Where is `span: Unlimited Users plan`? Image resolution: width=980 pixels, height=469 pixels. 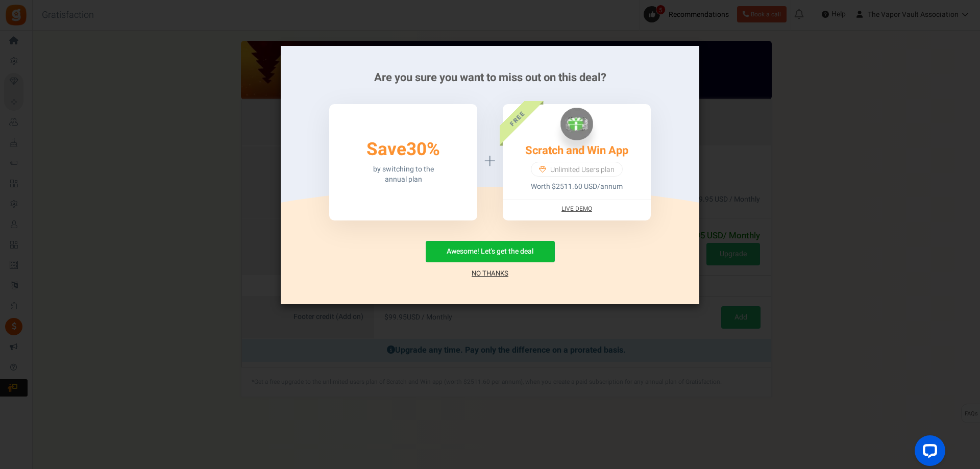 span: Unlimited Users plan is located at coordinates (582, 170).